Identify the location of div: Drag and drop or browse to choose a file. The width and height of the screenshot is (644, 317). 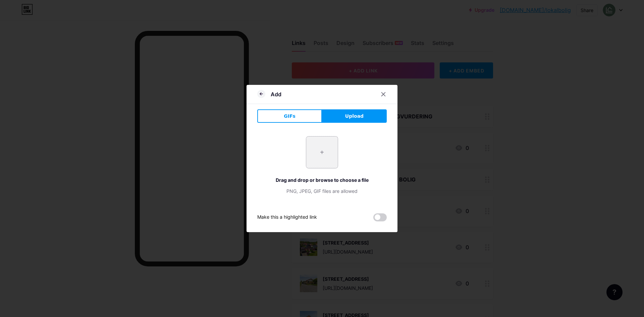
(322, 180).